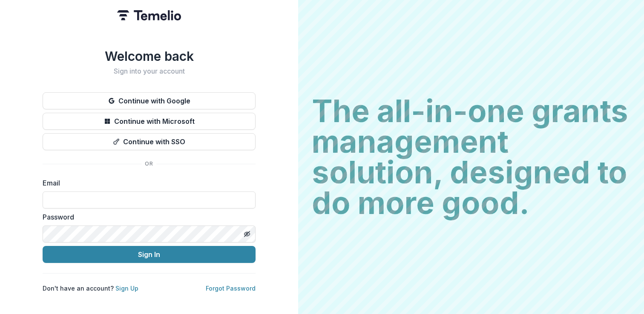  What do you see at coordinates (149, 15) in the screenshot?
I see `img: Temelio` at bounding box center [149, 15].